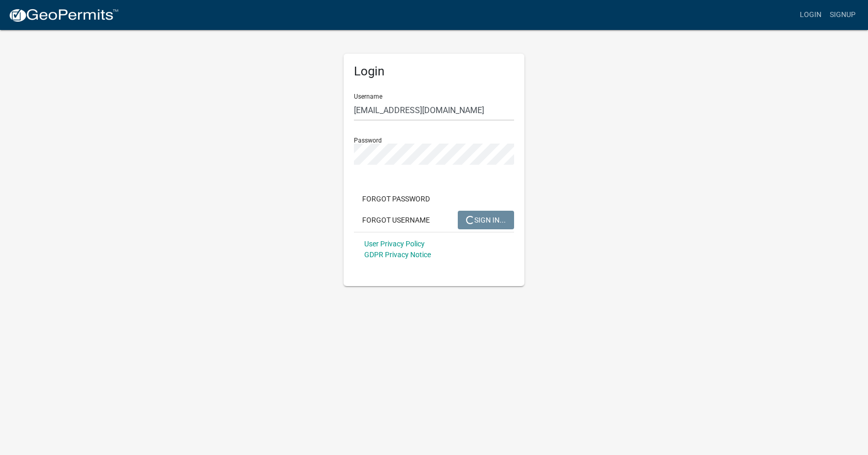 This screenshot has width=868, height=455. I want to click on h5: Login, so click(434, 71).